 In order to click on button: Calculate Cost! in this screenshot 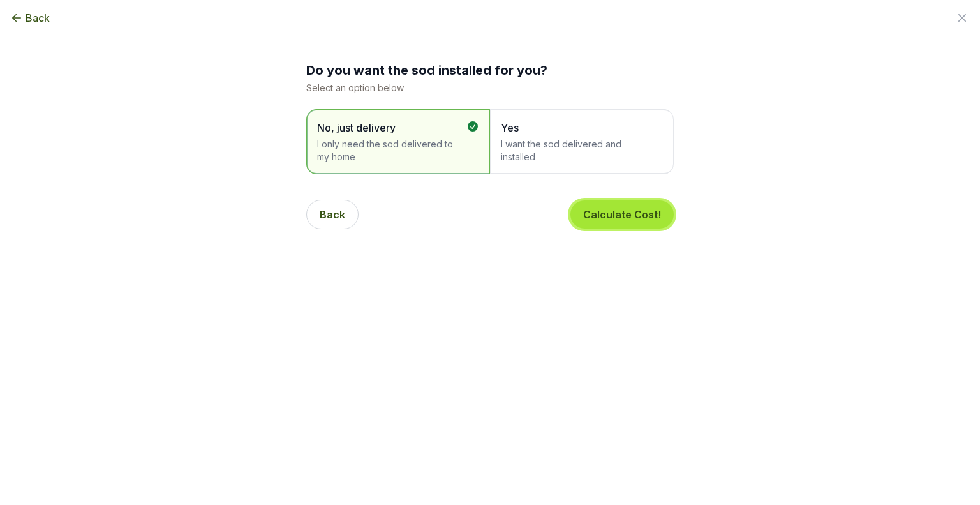, I will do `click(622, 215)`.